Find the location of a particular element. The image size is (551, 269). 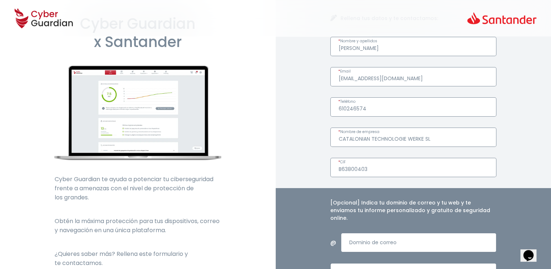

p: ¿Quieres saber más? Rellena este formulario y te contactamos. is located at coordinates (138, 258).